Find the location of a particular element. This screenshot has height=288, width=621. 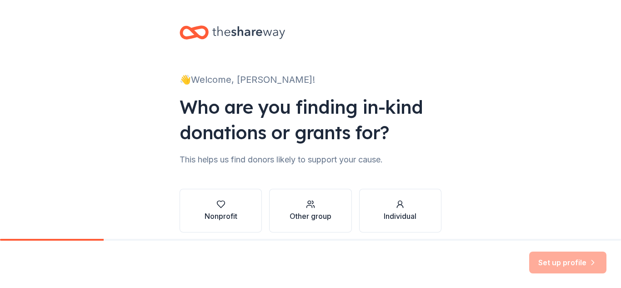

button: Individual is located at coordinates (400, 210).